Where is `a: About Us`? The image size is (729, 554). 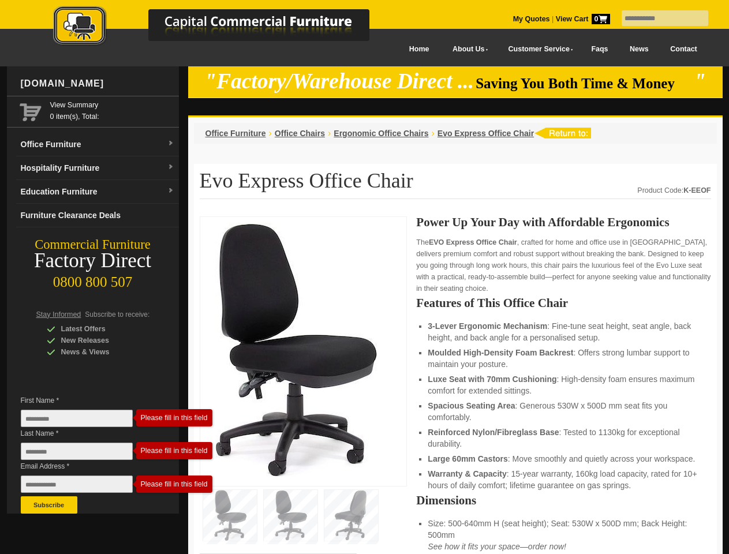 a: About Us is located at coordinates (468, 49).